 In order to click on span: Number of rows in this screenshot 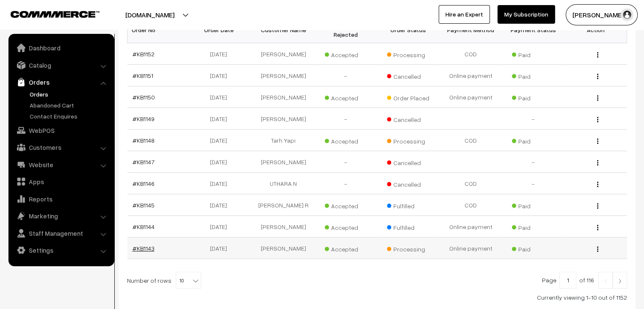, I will do `click(149, 280)`.